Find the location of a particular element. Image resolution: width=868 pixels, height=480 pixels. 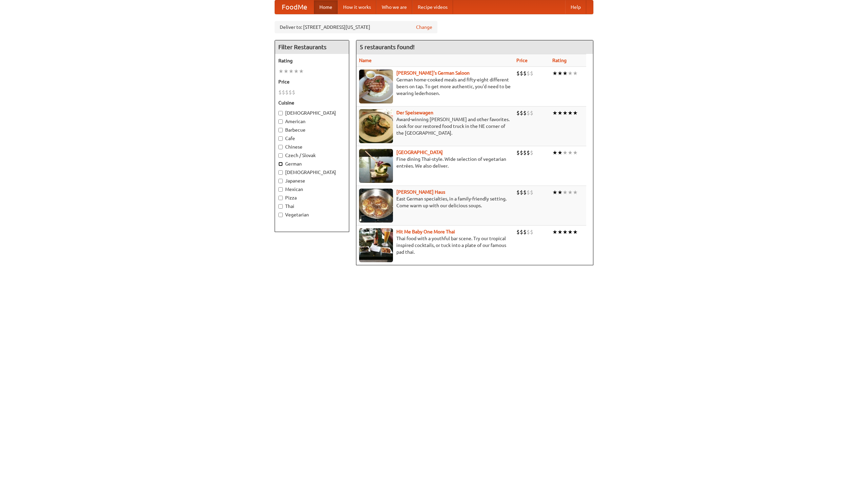

input: Barbecue is located at coordinates (280, 130).